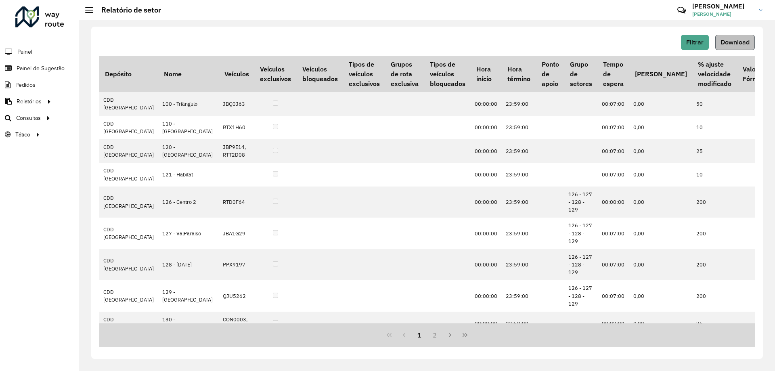 The image size is (775, 371). I want to click on a: Contato Rápido, so click(681, 10).